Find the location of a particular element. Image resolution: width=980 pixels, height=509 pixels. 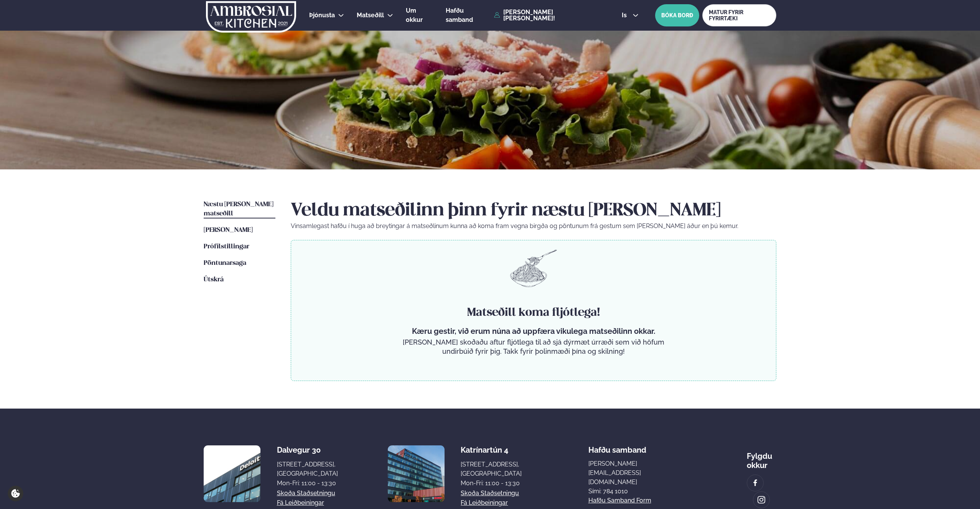

span: Pöntunarsaga is located at coordinates (225, 263).